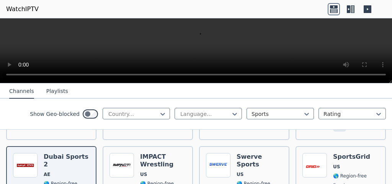 This screenshot has height=184, width=392. I want to click on h6: IMPACT Wrestling, so click(163, 161).